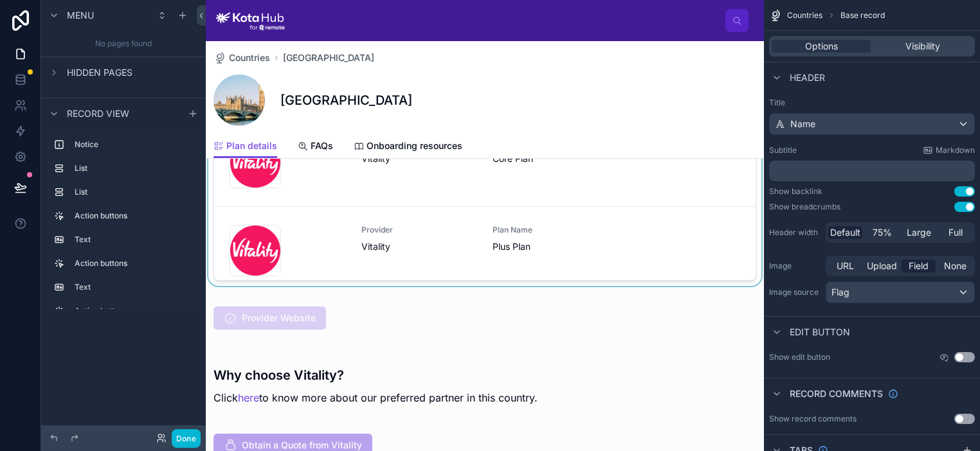 This screenshot has height=451, width=980. What do you see at coordinates (794, 266) in the screenshot?
I see `label: Image` at bounding box center [794, 266].